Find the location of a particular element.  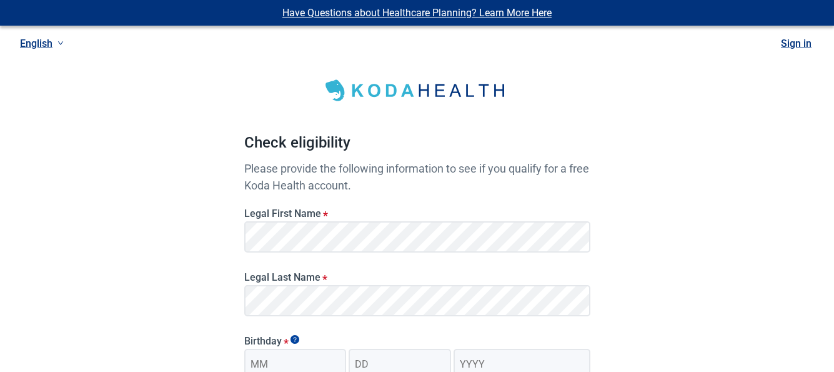

a: Current language: English is located at coordinates (42, 43).